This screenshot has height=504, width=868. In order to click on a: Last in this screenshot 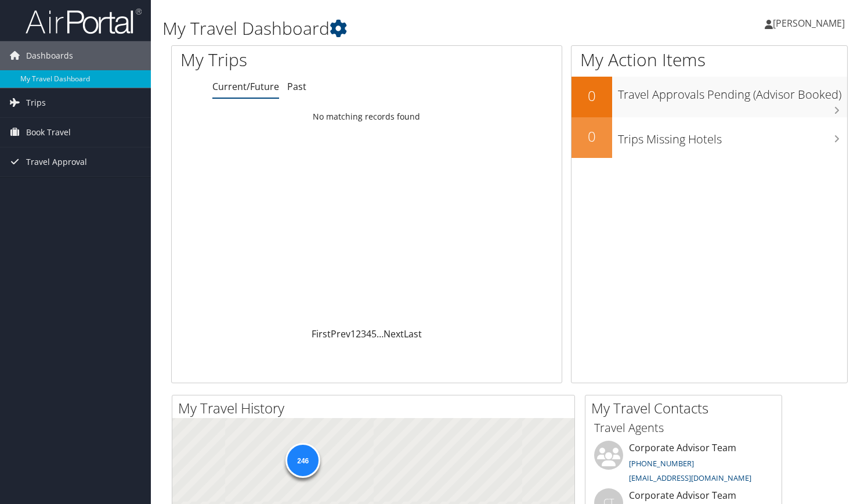, I will do `click(412, 334)`.